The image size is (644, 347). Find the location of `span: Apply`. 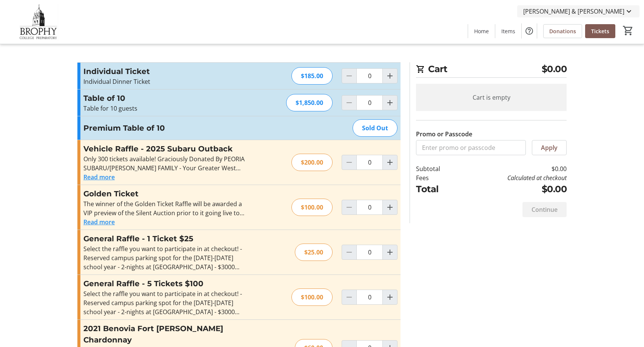

span: Apply is located at coordinates (549, 148).